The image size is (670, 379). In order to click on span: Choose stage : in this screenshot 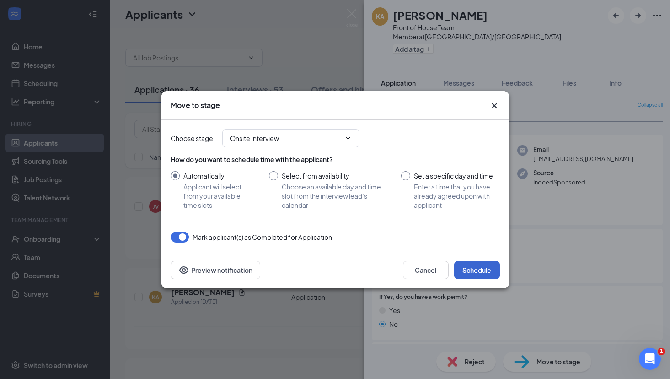, I will do `click(193, 138)`.